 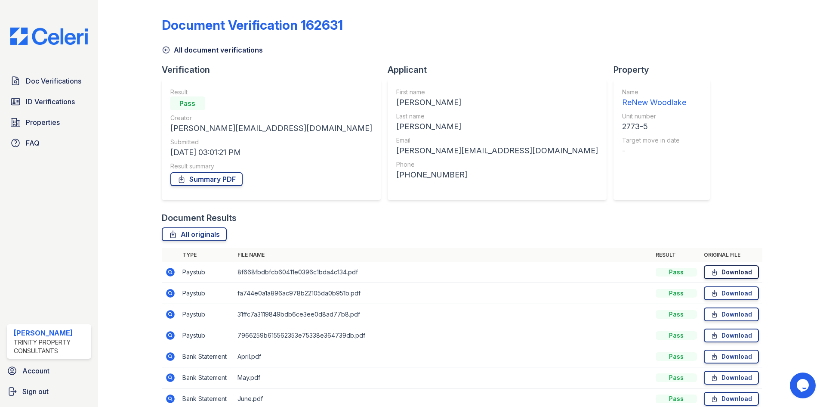 What do you see at coordinates (50, 102) in the screenshot?
I see `span: ID Verifications` at bounding box center [50, 102].